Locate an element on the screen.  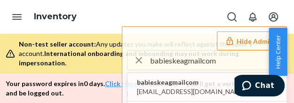
div: Any updates you make will reflect against the seller's account. is located at coordinates (148, 54).